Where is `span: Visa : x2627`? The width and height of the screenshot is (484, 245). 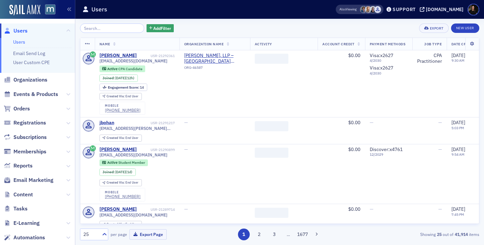
span: Visa : x2627 is located at coordinates (381, 68).